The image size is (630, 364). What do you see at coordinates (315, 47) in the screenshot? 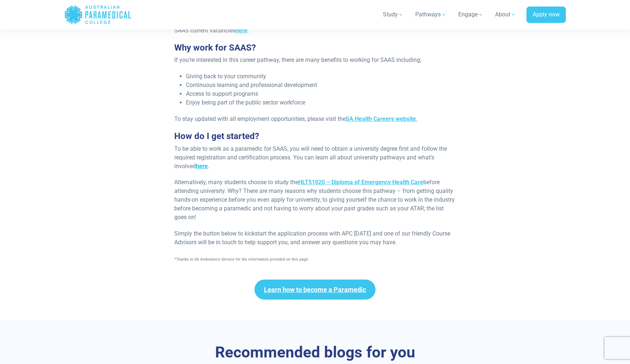
I see `h3: Why work for SAAS?` at bounding box center [315, 47].